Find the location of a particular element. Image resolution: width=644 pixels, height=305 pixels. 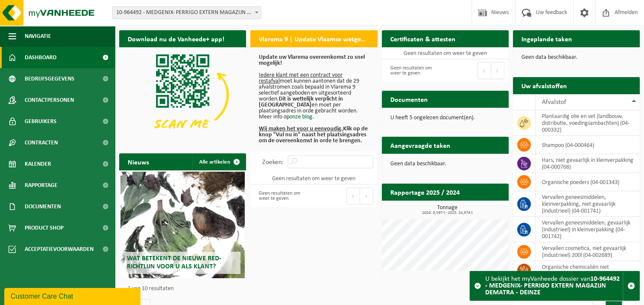

b: Klik op de knop "Vul nu in" naast het plaatsingsadres om de overeenkomst in orde te brengen. is located at coordinates (313, 135).